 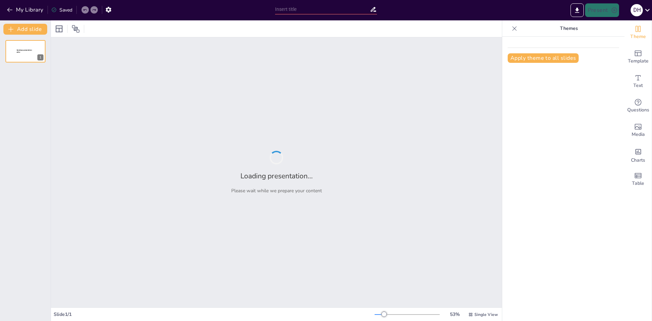 I want to click on span: Theme, so click(x=638, y=37).